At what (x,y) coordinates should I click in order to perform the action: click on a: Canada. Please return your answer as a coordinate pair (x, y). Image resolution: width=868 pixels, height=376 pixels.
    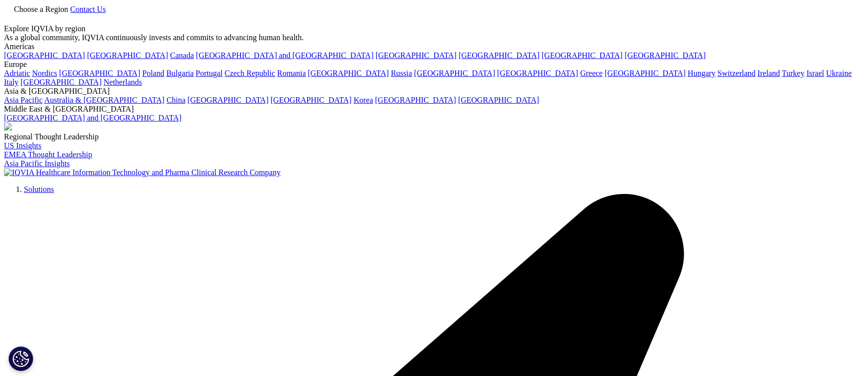
    Looking at the image, I should click on (182, 55).